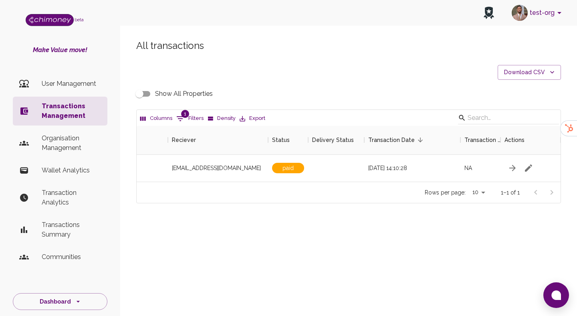 This screenshot has height=316, width=577. What do you see at coordinates (156, 118) in the screenshot?
I see `button: Select columns` at bounding box center [156, 118].